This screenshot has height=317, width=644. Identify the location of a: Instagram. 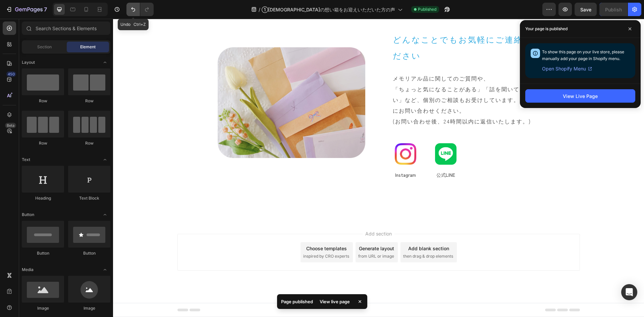
(292, 156).